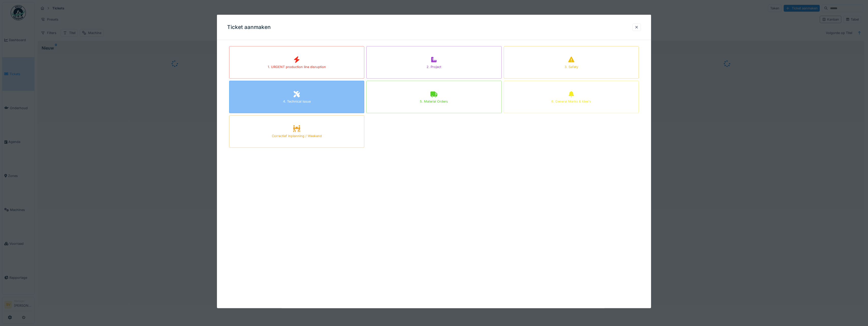 The height and width of the screenshot is (326, 868). I want to click on h3: Ticket aanmaken, so click(249, 27).